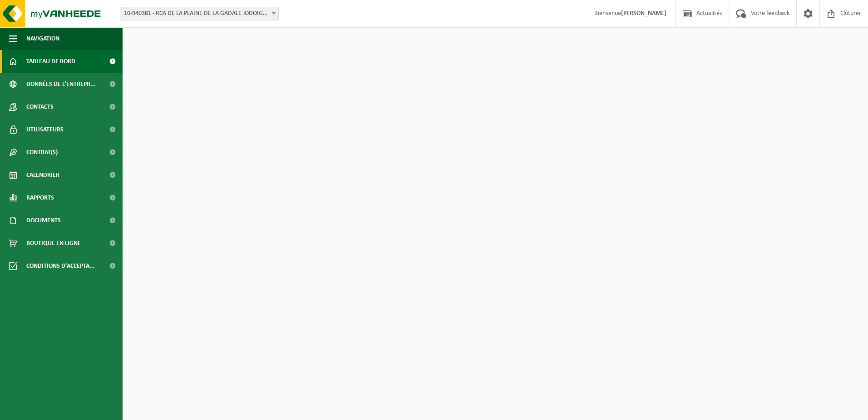 The image size is (868, 420). What do you see at coordinates (40, 198) in the screenshot?
I see `span: Rapports` at bounding box center [40, 198].